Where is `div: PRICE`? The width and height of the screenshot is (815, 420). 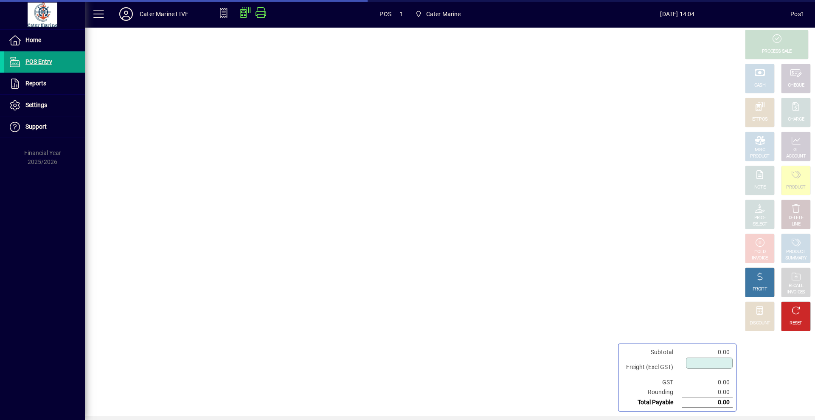 div: PRICE is located at coordinates (760, 218).